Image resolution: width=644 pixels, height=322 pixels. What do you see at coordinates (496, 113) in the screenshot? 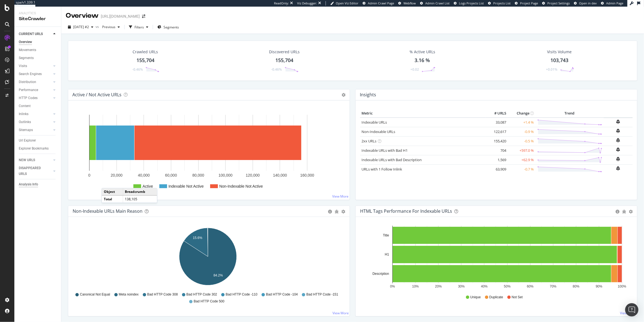
I see `th: # URLS` at bounding box center [496, 113].